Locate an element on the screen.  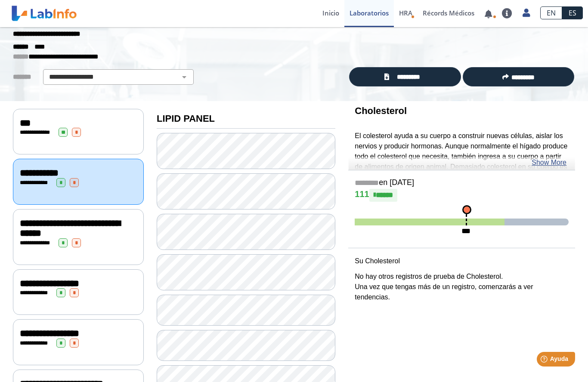
b: LIPID PANEL is located at coordinates (186, 118).